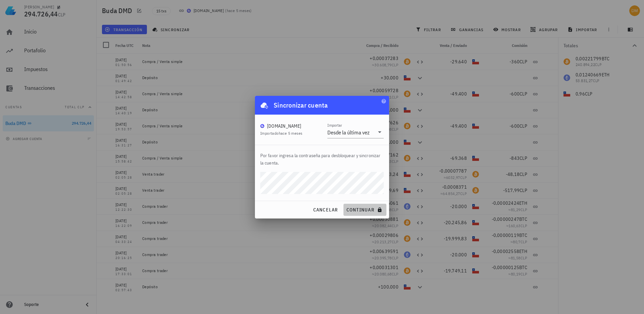 The image size is (644, 314). Describe the element at coordinates (365, 210) in the screenshot. I see `button: continuar` at that location.